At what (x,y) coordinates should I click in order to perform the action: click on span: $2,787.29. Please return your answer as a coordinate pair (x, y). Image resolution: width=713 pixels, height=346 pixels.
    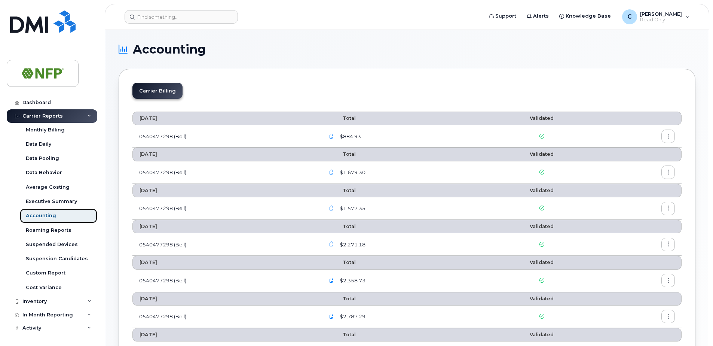
    Looking at the image, I should click on (352, 316).